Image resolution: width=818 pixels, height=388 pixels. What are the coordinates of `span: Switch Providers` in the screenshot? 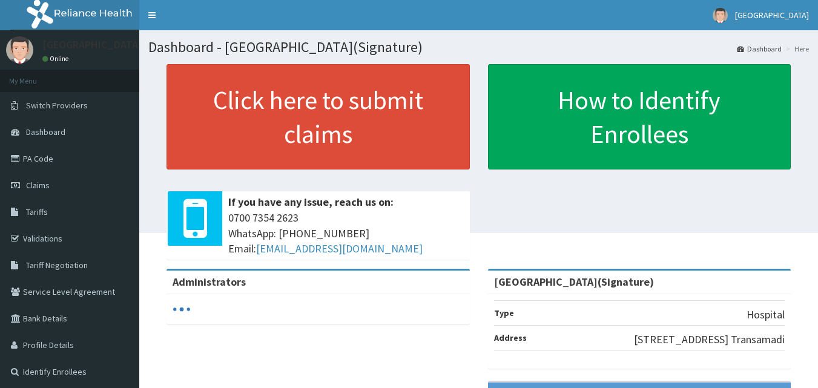 It's located at (57, 105).